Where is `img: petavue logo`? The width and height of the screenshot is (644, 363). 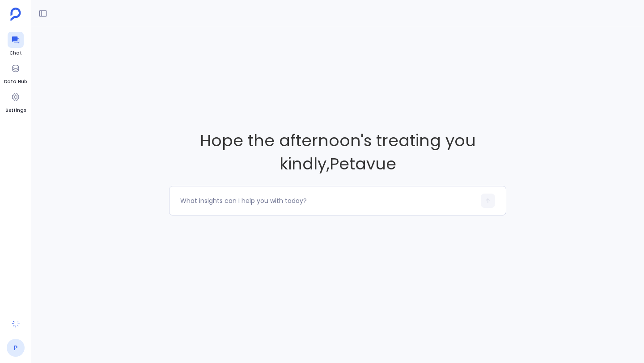 img: petavue logo is located at coordinates (16, 14).